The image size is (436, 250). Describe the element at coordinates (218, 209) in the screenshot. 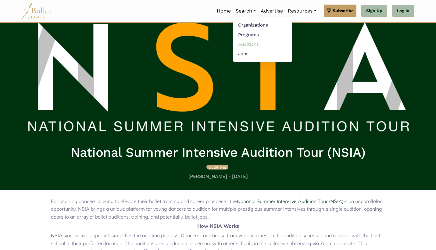

I see `p: For aspiring dancers looking to elevate their ballet training and career prospects, the is an unp...` at that location.